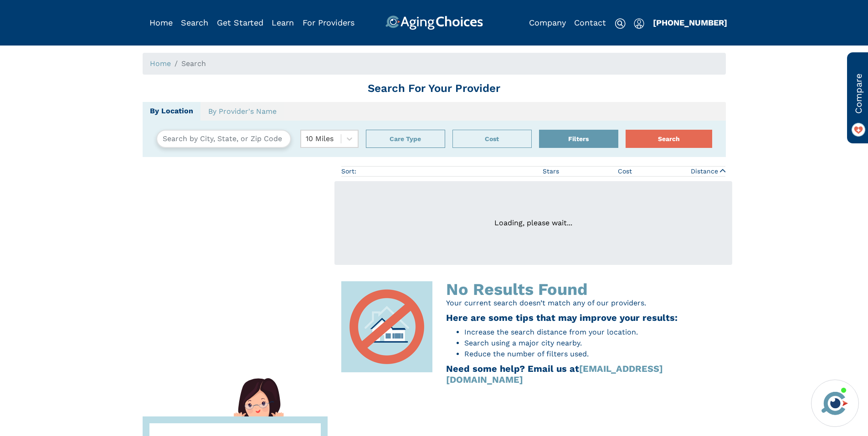 Image resolution: width=868 pixels, height=436 pixels. Describe the element at coordinates (434, 64) in the screenshot. I see `nav: breadcrumb` at that location.